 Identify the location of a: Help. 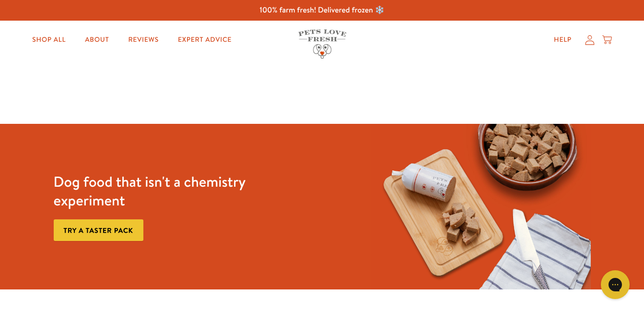
(562, 40).